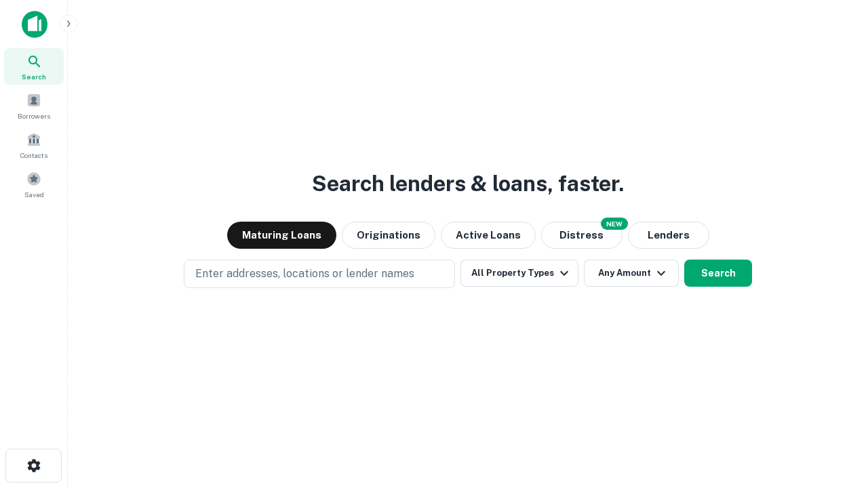 Image resolution: width=868 pixels, height=488 pixels. I want to click on button: Any Amount, so click(632, 273).